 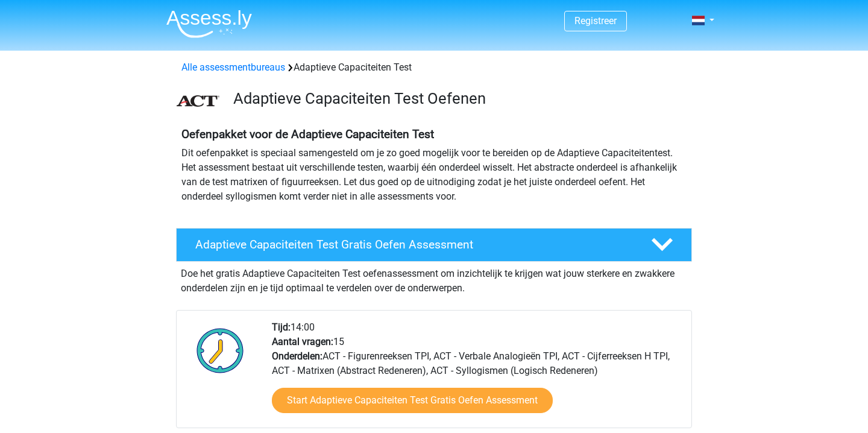 I want to click on a: Start Adaptieve Capaciteiten Test Gratis Oefen Assessment, so click(x=412, y=400).